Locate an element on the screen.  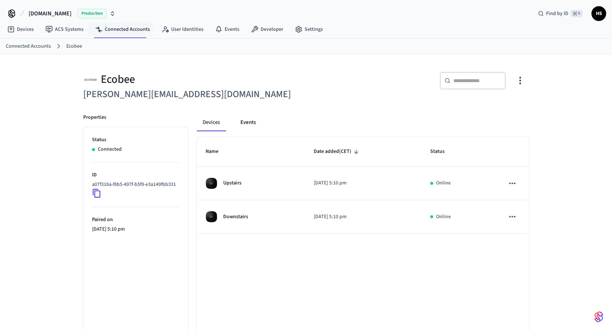
span: Date added(CET) is located at coordinates (337, 151).